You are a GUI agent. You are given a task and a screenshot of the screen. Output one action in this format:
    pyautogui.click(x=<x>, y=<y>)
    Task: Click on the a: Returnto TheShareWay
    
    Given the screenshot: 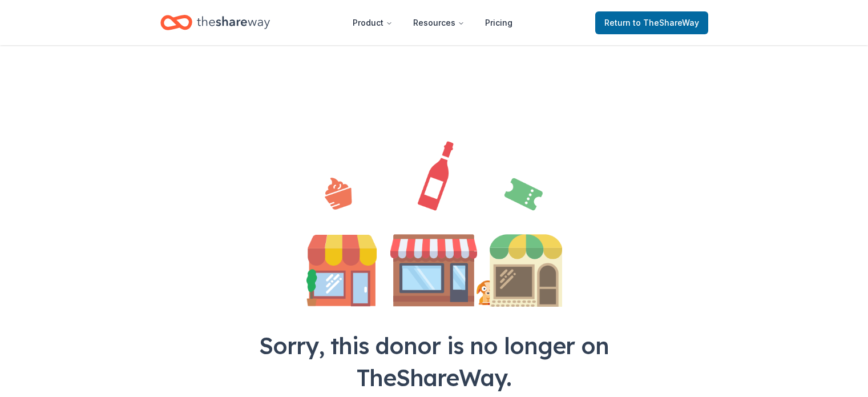 What is the action you would take?
    pyautogui.click(x=652, y=23)
    